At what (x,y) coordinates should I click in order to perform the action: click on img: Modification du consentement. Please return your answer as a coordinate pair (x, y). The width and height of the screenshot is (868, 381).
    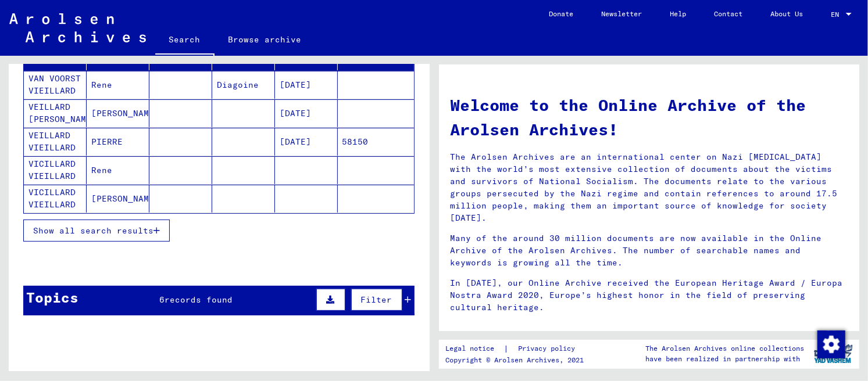
    Looking at the image, I should click on (831, 344).